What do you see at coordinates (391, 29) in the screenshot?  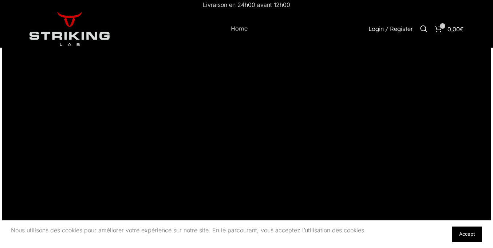 I see `span: Login / Register` at bounding box center [391, 29].